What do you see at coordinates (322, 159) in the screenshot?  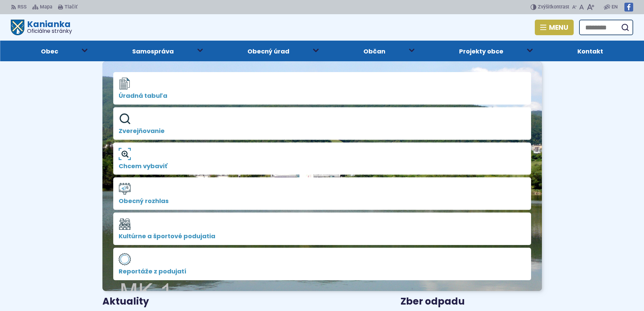 I see `a: Chcem vybaviť` at bounding box center [322, 159].